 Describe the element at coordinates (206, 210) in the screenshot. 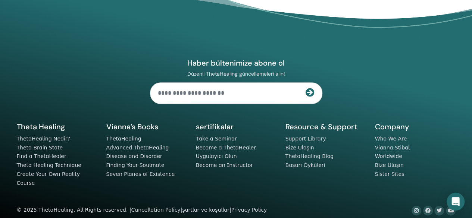

I see `a: şartlar ve koşullar` at that location.